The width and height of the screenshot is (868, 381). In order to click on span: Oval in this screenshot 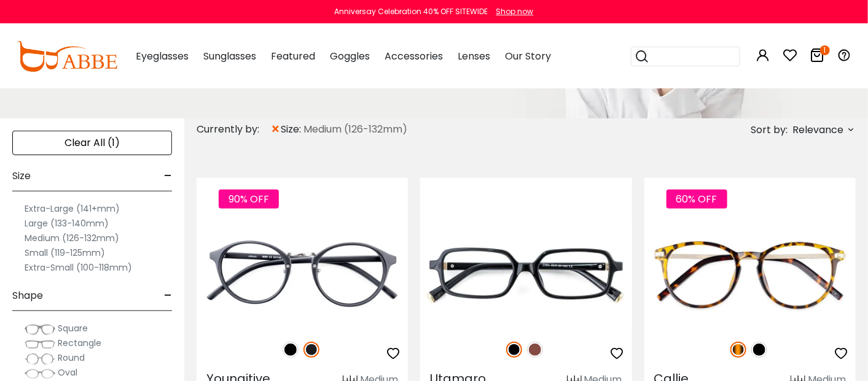, I will do `click(68, 372)`.